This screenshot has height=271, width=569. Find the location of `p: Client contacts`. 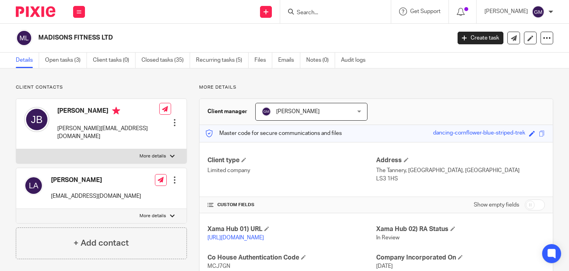

p: Client contacts is located at coordinates (101, 87).